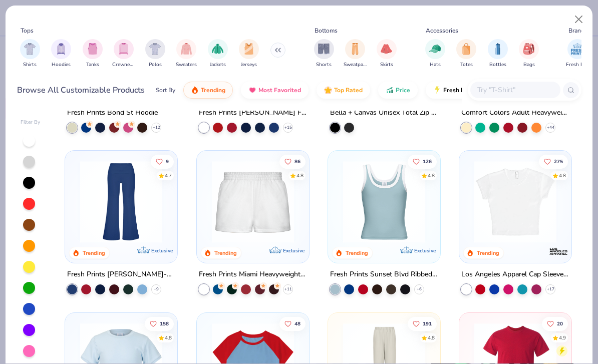  I want to click on button: Price, so click(397, 90).